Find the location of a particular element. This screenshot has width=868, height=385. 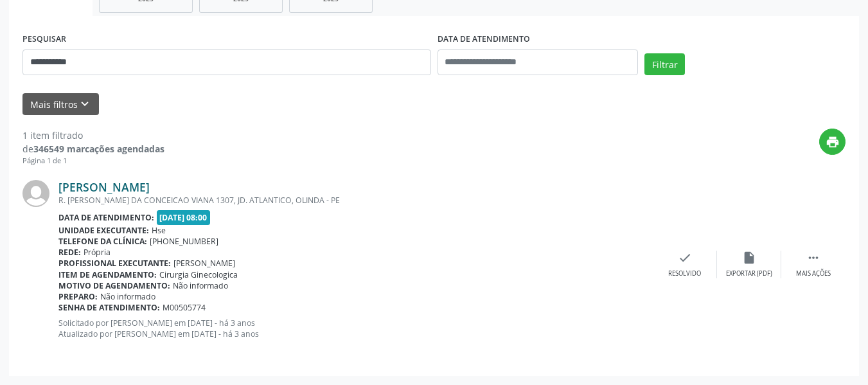

i: keyboard_arrow_down is located at coordinates (85, 105).